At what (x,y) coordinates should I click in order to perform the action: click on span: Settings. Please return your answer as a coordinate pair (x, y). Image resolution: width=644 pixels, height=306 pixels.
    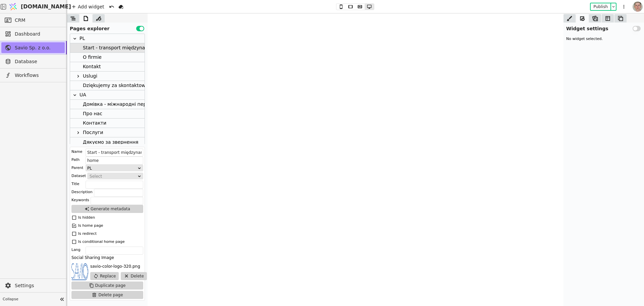
    Looking at the image, I should click on (38, 285).